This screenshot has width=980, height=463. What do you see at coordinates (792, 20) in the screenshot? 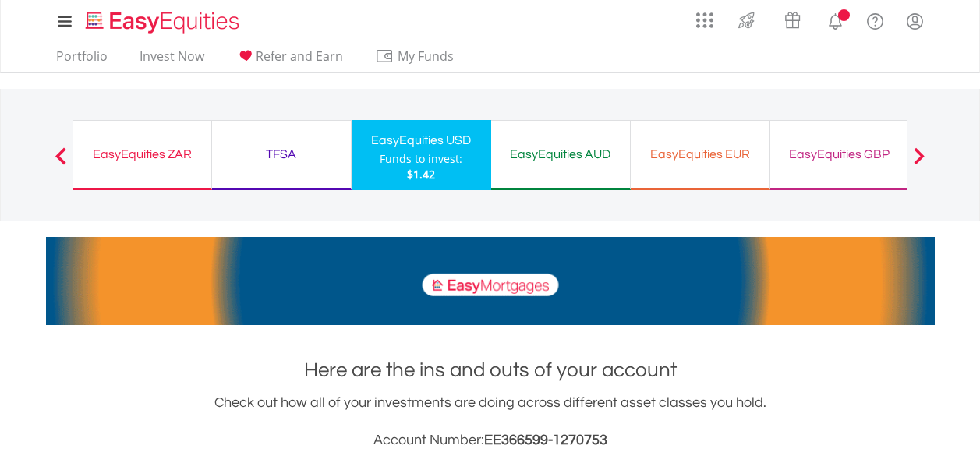
I see `img: vouchers-v2.svg` at bounding box center [792, 20].